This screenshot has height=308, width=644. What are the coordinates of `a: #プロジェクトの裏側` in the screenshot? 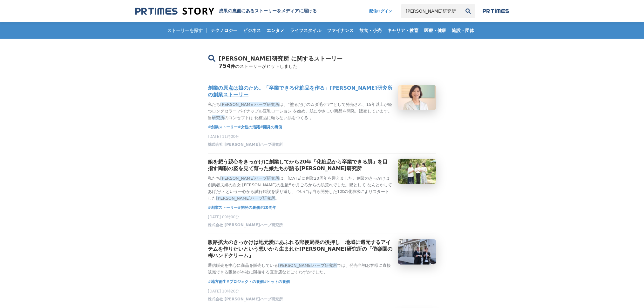 It's located at (245, 282).